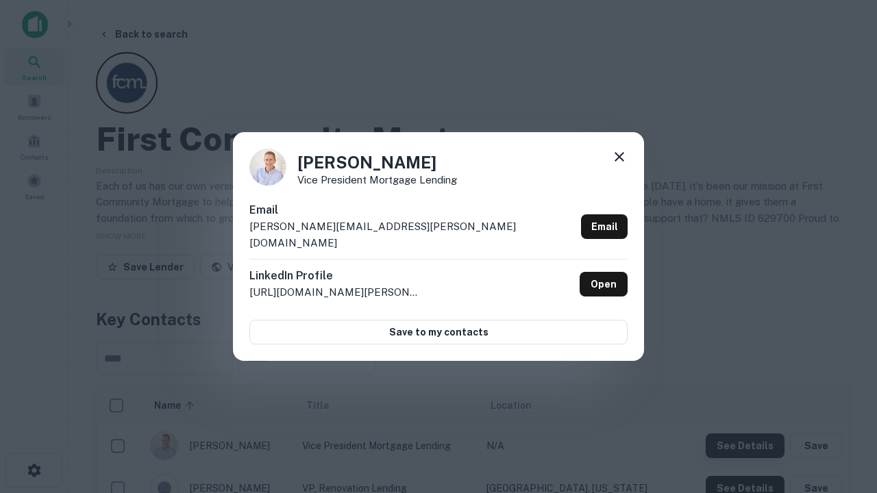 This screenshot has height=493, width=877. Describe the element at coordinates (605, 227) in the screenshot. I see `a: Email` at that location.